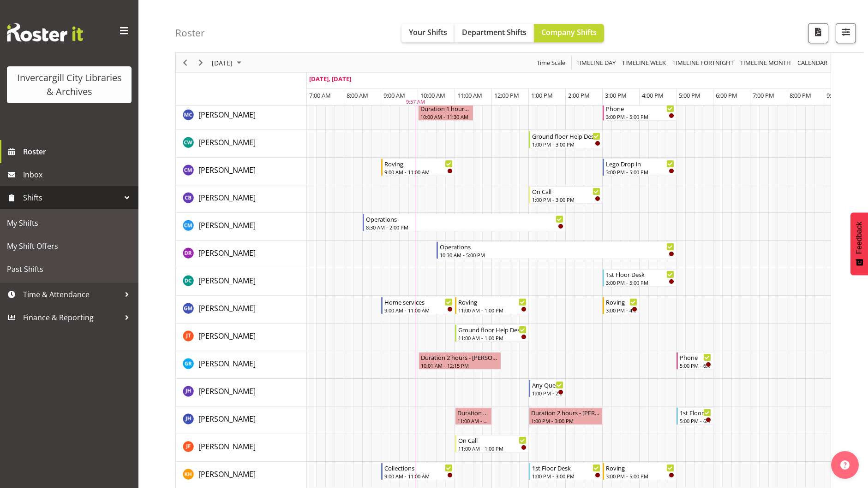 Image resolution: width=868 pixels, height=488 pixels. What do you see at coordinates (492, 449) in the screenshot?
I see `div: 11:00 AM - 1:00 PM` at bounding box center [492, 449].